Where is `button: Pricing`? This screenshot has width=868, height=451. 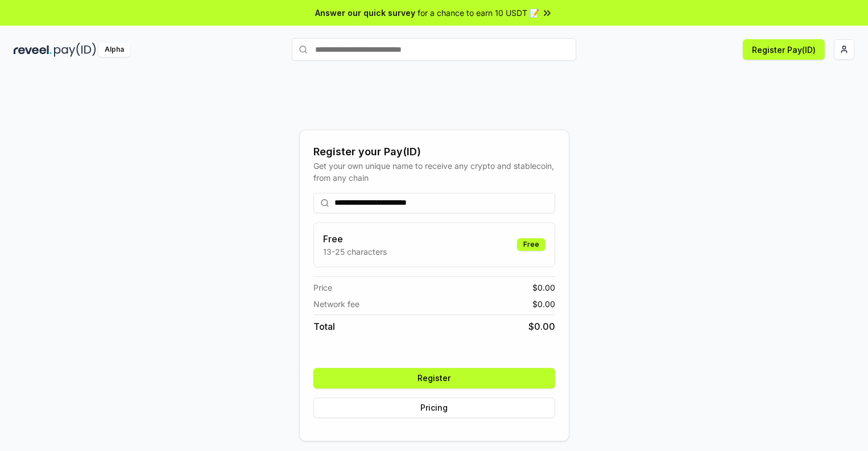 button: Pricing is located at coordinates (434, 408).